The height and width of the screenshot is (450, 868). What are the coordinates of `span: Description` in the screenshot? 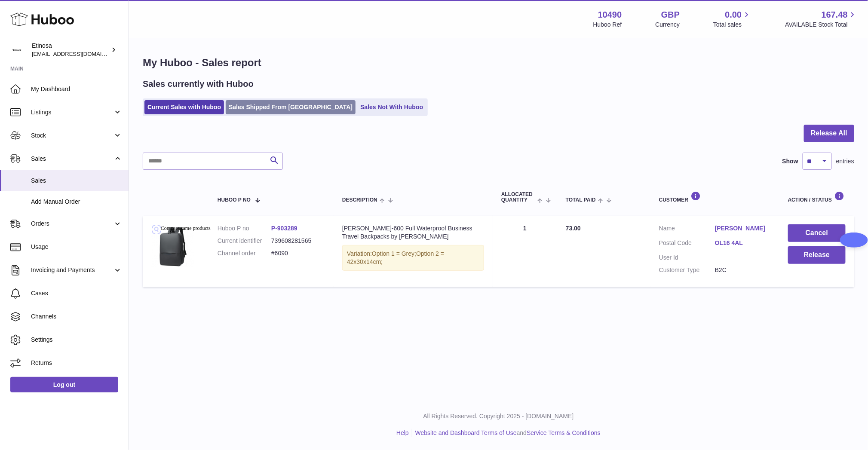 It's located at (360, 200).